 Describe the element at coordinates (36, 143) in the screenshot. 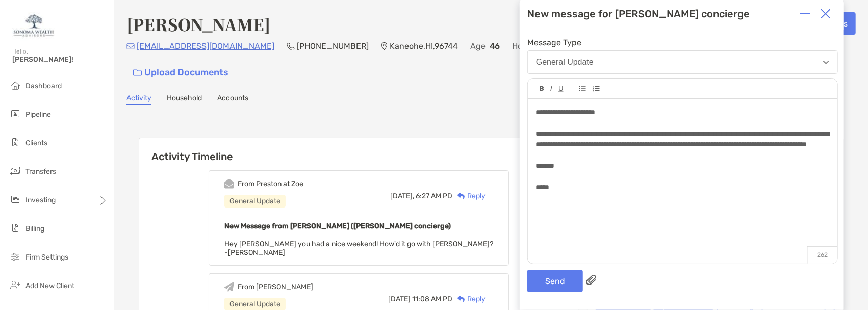

I see `span: Clients` at that location.